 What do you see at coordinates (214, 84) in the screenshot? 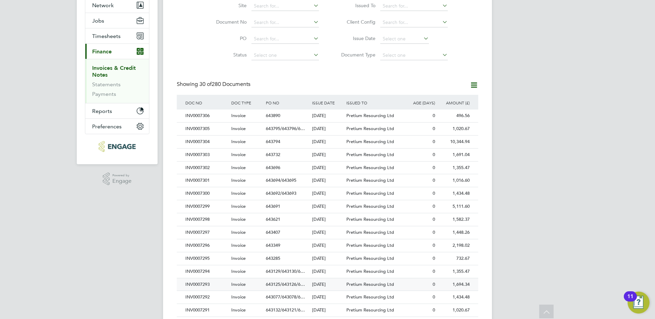
I see `div: Showing` at bounding box center [214, 84].